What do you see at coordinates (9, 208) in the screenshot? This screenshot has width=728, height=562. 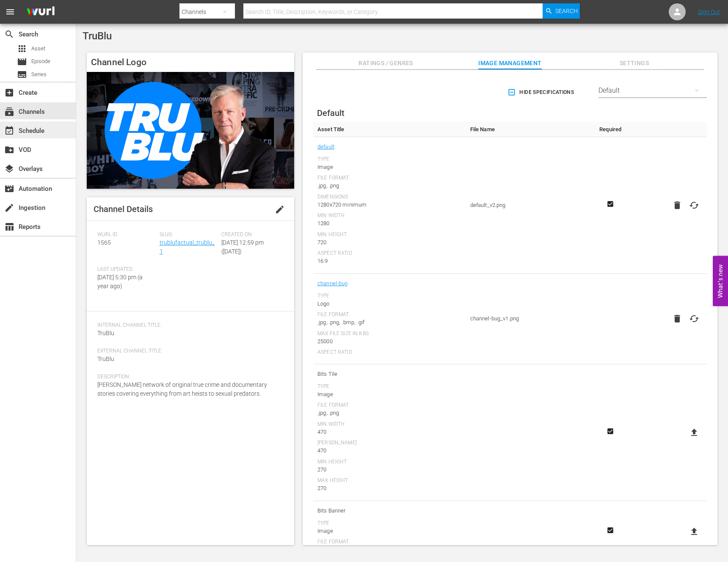 I see `span: Ingestion` at bounding box center [9, 208].